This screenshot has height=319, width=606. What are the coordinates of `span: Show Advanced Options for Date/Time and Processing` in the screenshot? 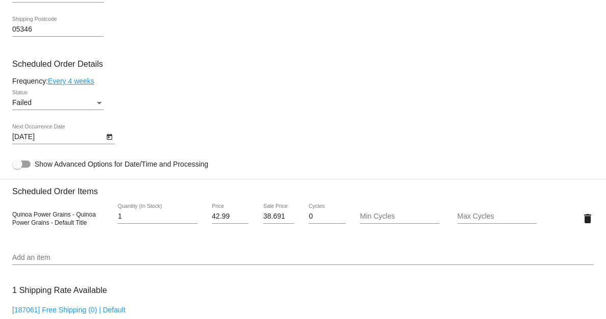 It's located at (121, 164).